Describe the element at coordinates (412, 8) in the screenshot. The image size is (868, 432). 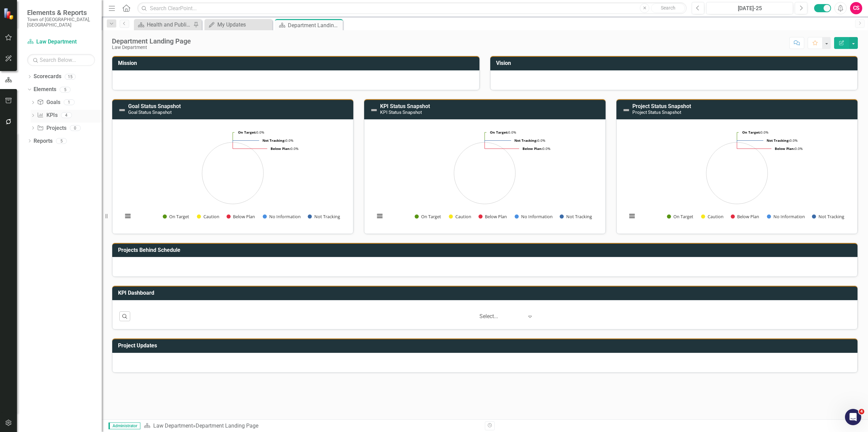
I see `input: Search ClearPoint...` at that location.